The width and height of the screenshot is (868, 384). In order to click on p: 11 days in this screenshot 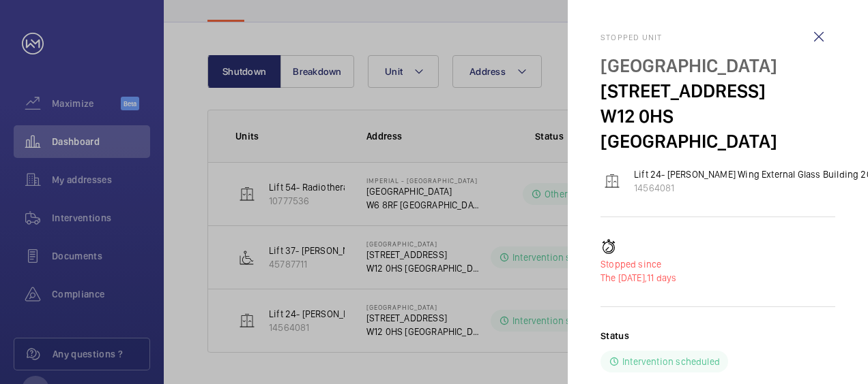, I will do `click(718, 278)`.